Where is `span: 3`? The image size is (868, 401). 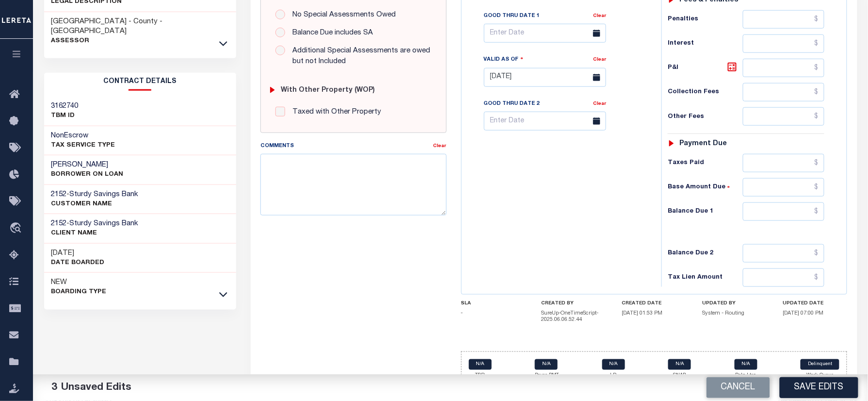
span: 3 is located at coordinates (54, 387).